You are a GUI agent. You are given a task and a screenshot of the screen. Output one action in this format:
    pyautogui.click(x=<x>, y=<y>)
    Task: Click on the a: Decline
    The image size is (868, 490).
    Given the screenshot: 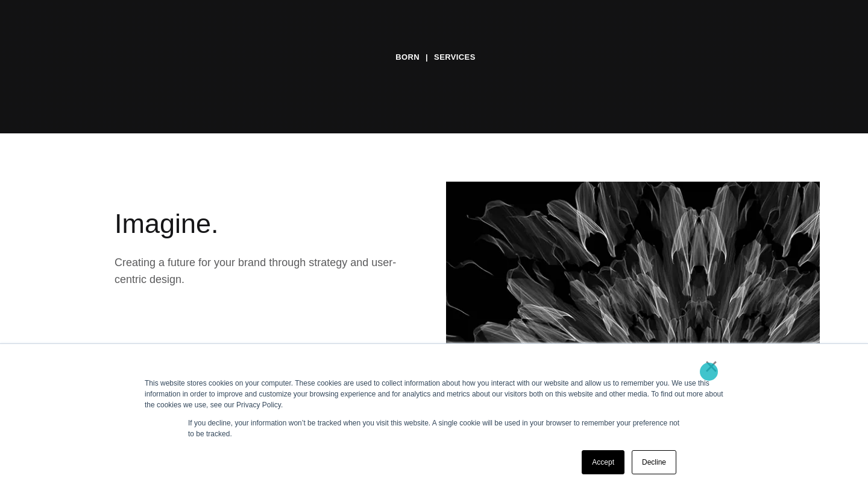 What is the action you would take?
    pyautogui.click(x=654, y=462)
    